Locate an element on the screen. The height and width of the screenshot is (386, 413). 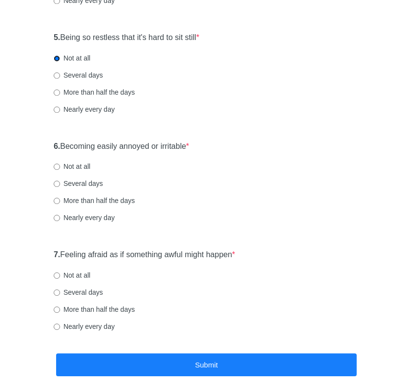
label: Being so restless that it's hard to sit still is located at coordinates (127, 38).